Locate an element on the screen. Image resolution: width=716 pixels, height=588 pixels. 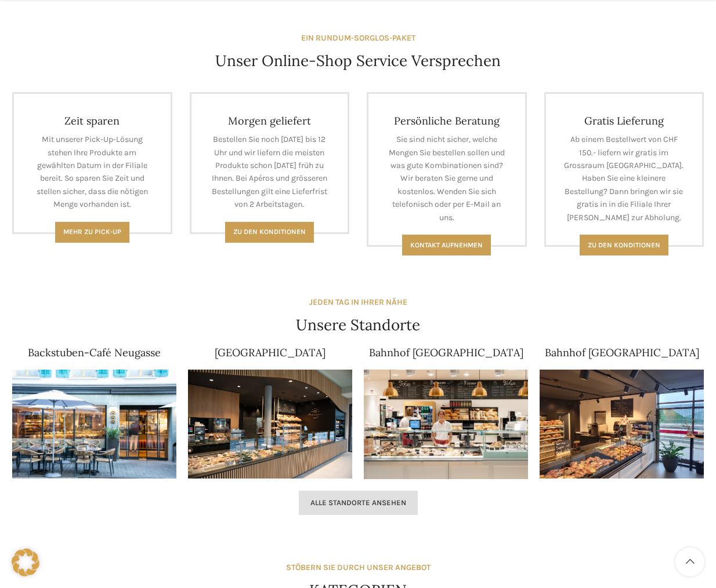
a: Backstuben-Café Neugasse is located at coordinates (94, 353).